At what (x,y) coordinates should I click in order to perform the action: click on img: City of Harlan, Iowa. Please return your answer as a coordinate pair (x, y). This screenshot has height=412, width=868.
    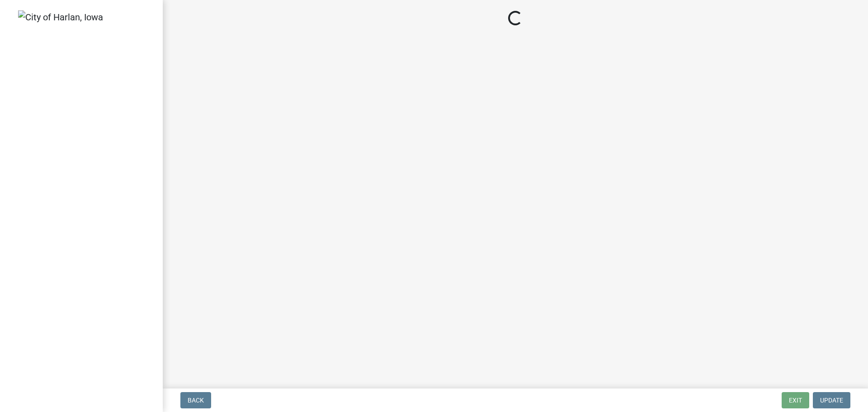
    Looking at the image, I should click on (61, 17).